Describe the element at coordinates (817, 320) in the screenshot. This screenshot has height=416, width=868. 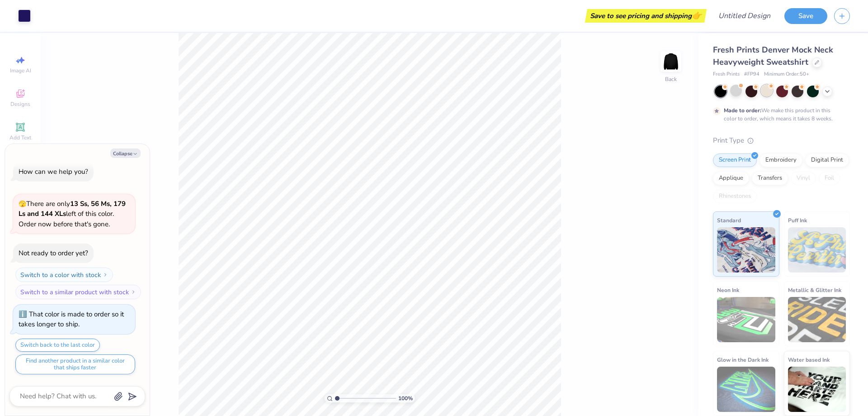
I see `img: Metallic & Glitter Ink` at that location.